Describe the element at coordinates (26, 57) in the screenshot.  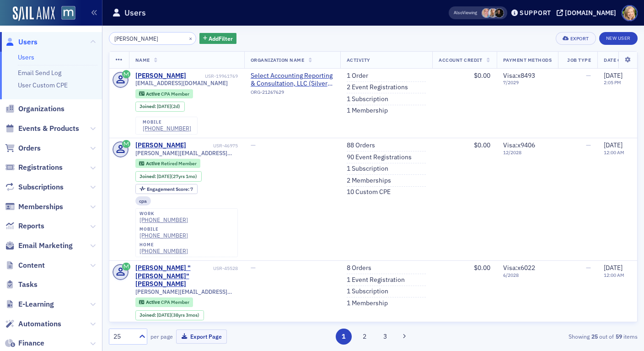
I see `a: Users` at that location.